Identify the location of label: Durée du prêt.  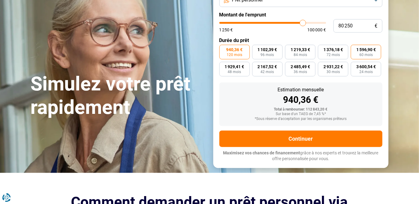
(301, 40).